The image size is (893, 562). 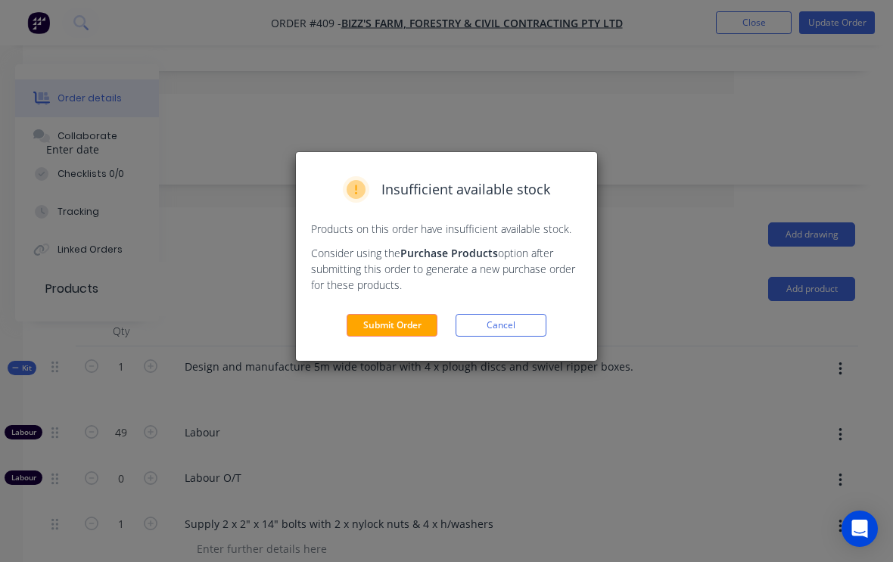 What do you see at coordinates (446, 269) in the screenshot?
I see `p: Consider using the option after submitting this order to generate a new purchase order for these ...` at bounding box center [446, 269].